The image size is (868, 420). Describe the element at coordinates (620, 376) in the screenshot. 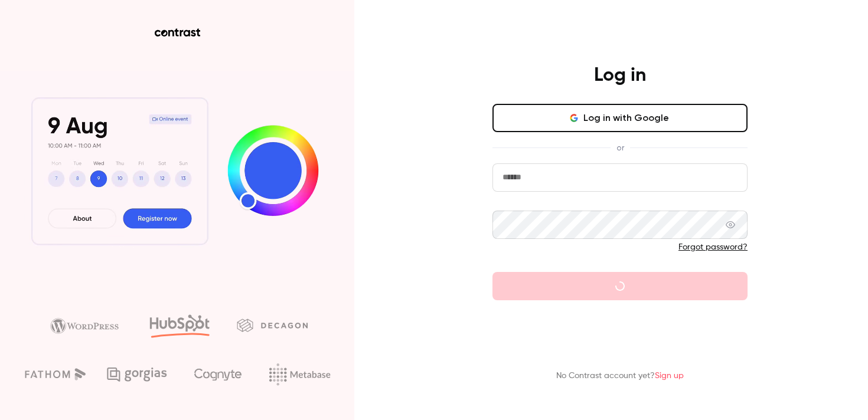

I see `p: No Contrast account yet?` at that location.